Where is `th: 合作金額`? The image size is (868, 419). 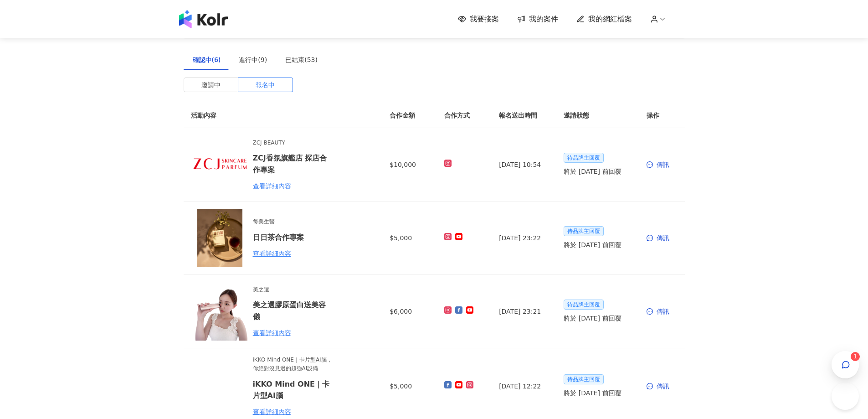
th: 合作金額 is located at coordinates (410, 115).